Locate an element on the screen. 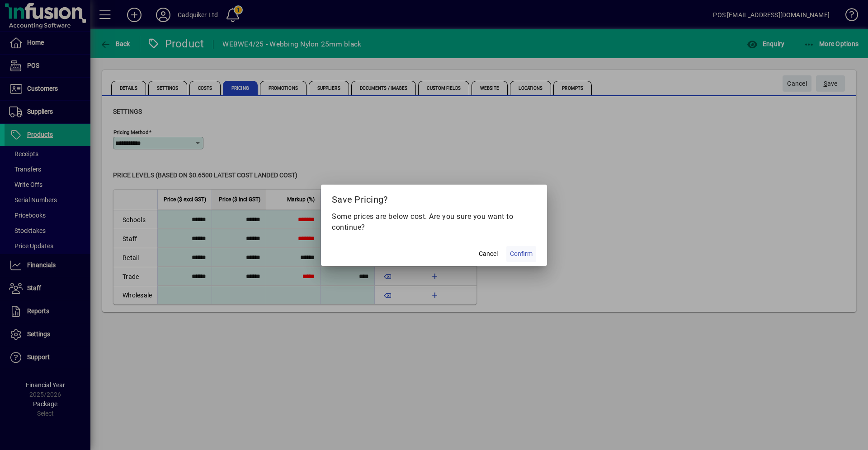 The image size is (868, 450). p: Some prices are below cost. Are you sure you want to continue? is located at coordinates (434, 222).